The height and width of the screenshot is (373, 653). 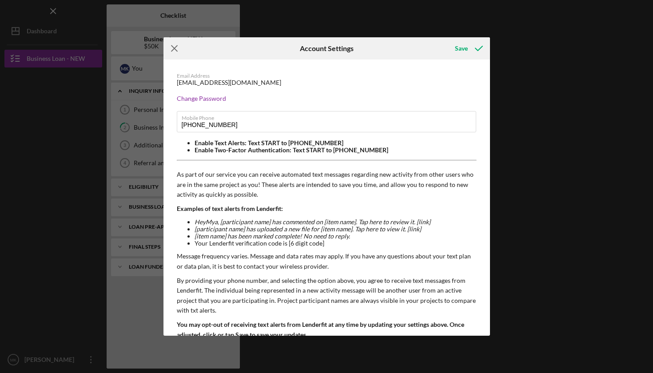 I want to click on p: By providing your phone number, and selecting the option above, you agree to receive text message..., so click(x=327, y=296).